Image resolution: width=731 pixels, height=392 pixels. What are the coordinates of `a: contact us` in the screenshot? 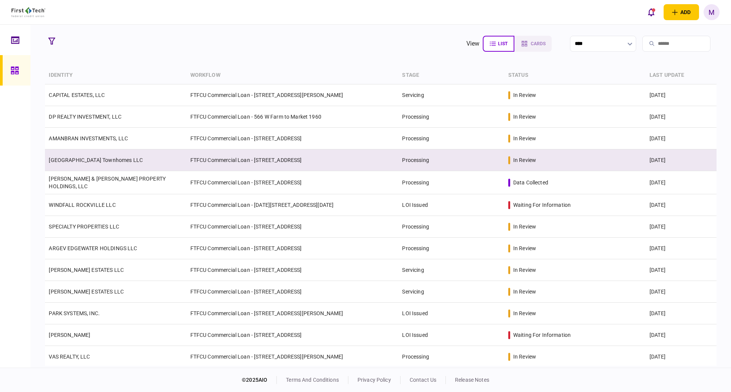 It's located at (423, 380).